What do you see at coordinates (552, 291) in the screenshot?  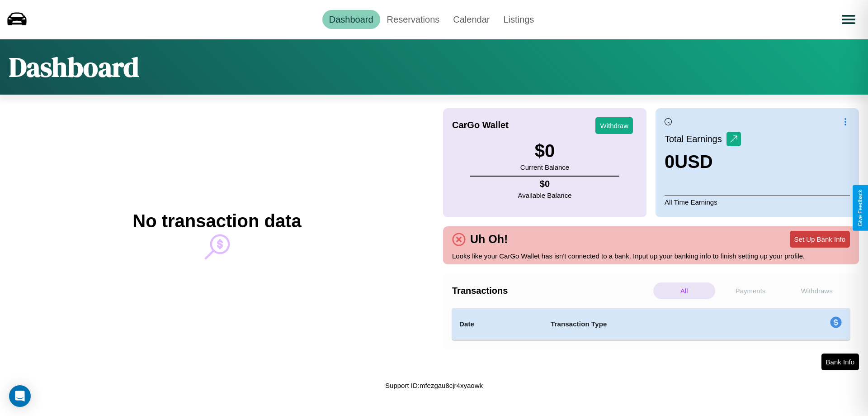 I see `h4: Transactions` at bounding box center [552, 291].